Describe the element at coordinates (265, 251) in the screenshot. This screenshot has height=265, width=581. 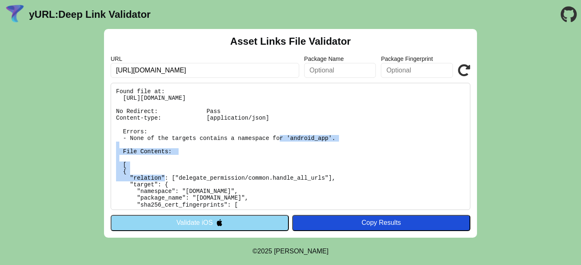
I see `span: 2025` at that location.